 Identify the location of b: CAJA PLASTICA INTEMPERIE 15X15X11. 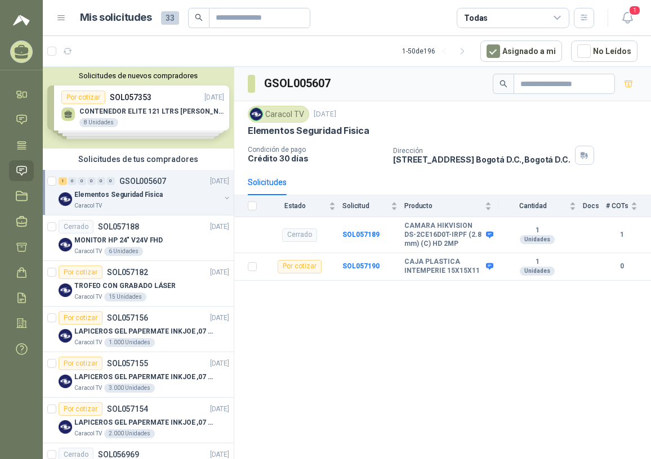
(444, 266).